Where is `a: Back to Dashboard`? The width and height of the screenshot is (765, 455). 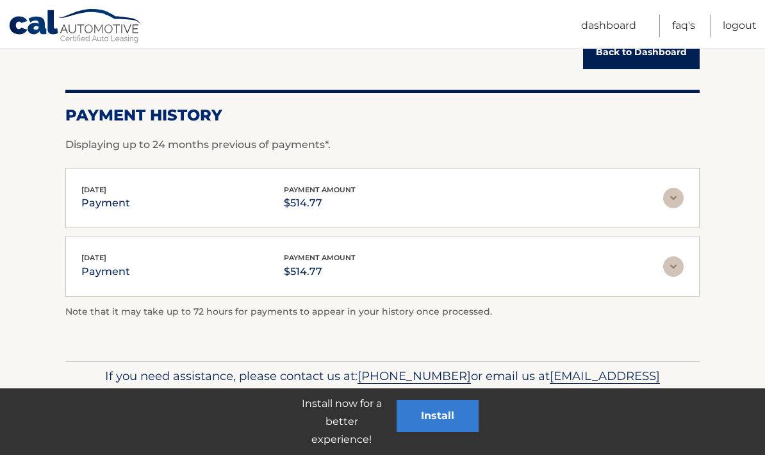
a: Back to Dashboard is located at coordinates (641, 52).